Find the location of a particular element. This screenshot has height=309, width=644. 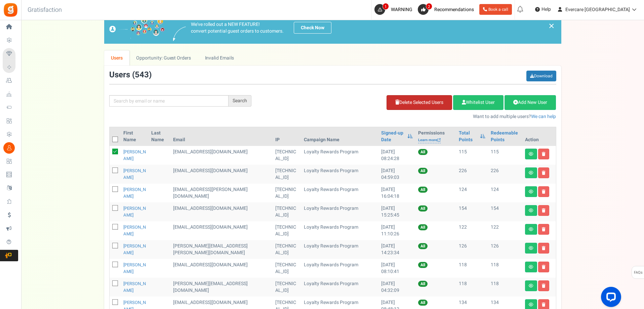

input: Search by email or name is located at coordinates (169, 101).